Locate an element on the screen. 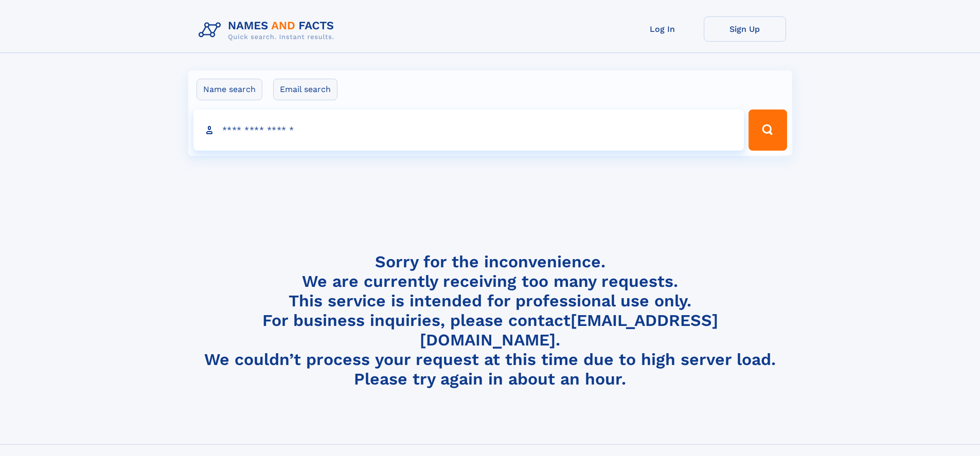 This screenshot has width=980, height=456. label: Email search is located at coordinates (305, 89).